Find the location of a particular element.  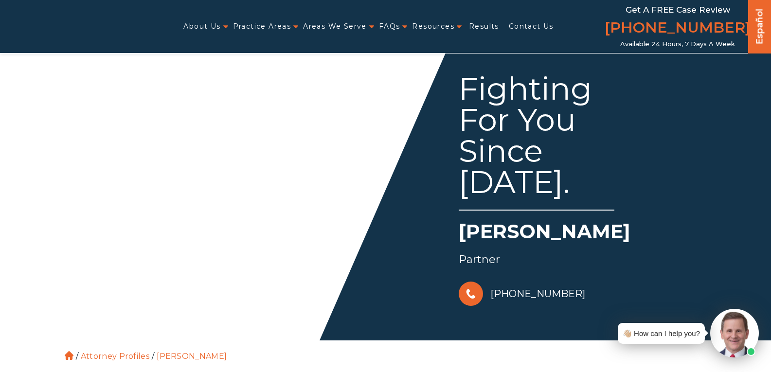

img: Intaker widget Avatar is located at coordinates (735, 333).